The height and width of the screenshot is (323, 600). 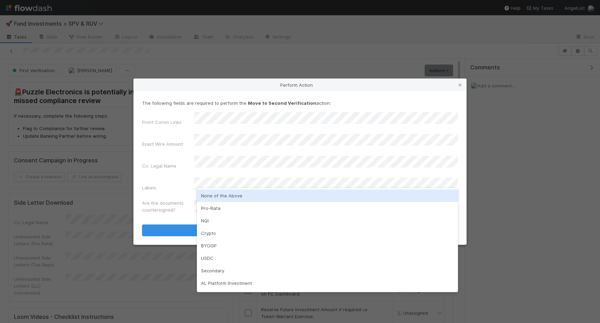 What do you see at coordinates (327, 271) in the screenshot?
I see `div: Secondary` at bounding box center [327, 271].